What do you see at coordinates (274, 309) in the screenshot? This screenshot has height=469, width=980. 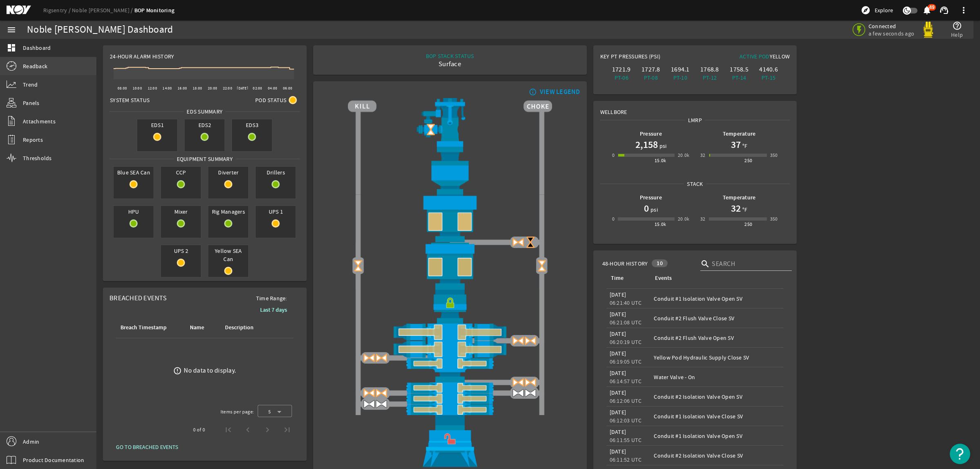 I see `b: Last 7 days` at bounding box center [274, 309].